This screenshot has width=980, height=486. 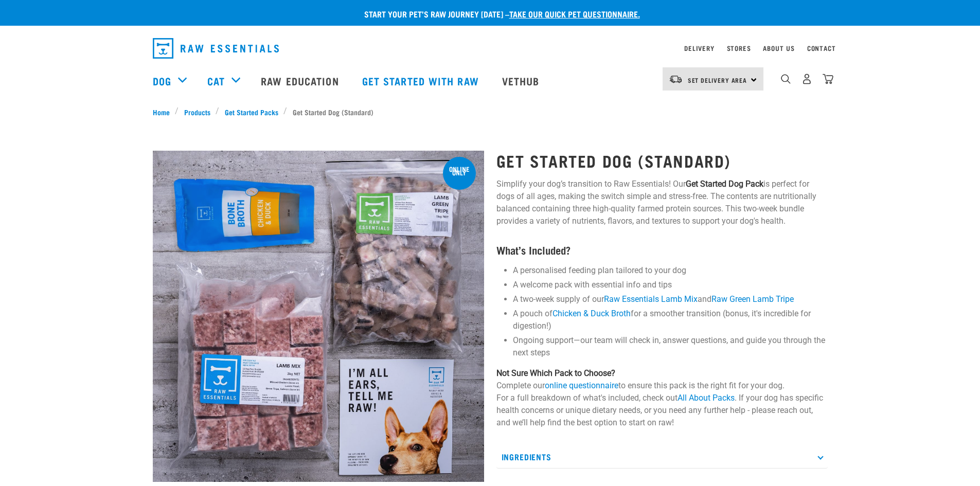 What do you see at coordinates (821, 48) in the screenshot?
I see `a: Contact` at bounding box center [821, 48].